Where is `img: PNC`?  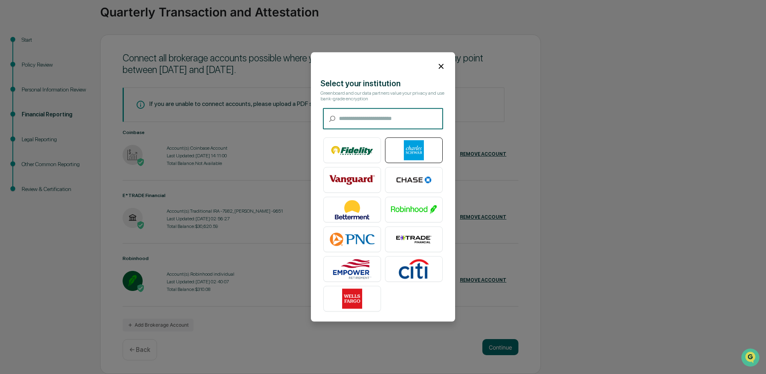
img: PNC is located at coordinates (352, 239).